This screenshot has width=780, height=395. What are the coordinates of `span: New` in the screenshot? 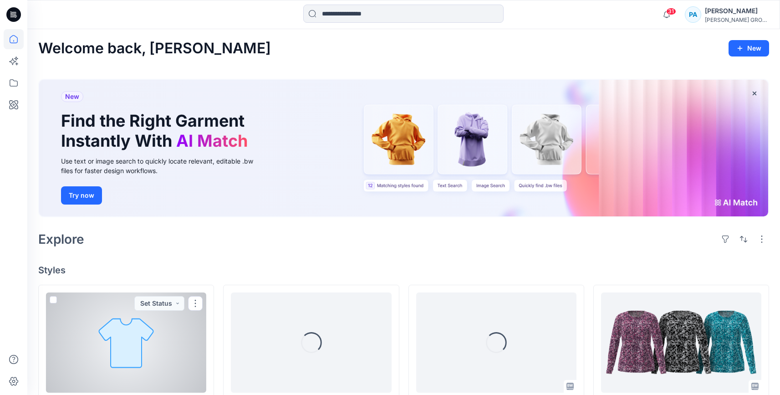 It's located at (72, 96).